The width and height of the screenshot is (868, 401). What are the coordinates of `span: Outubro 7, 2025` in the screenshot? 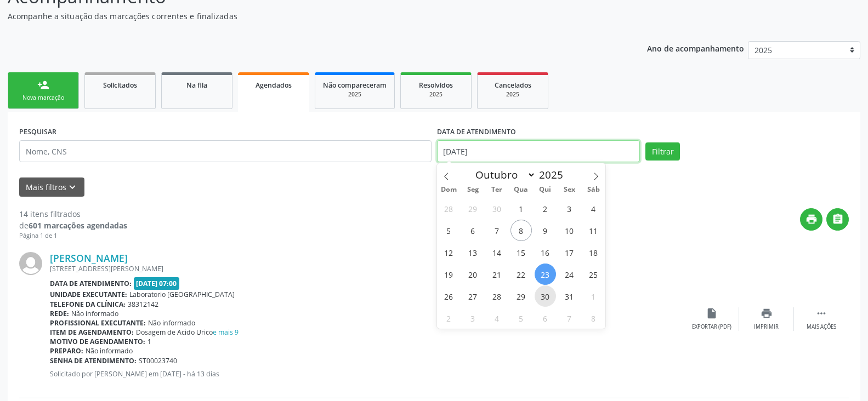 It's located at (497, 230).